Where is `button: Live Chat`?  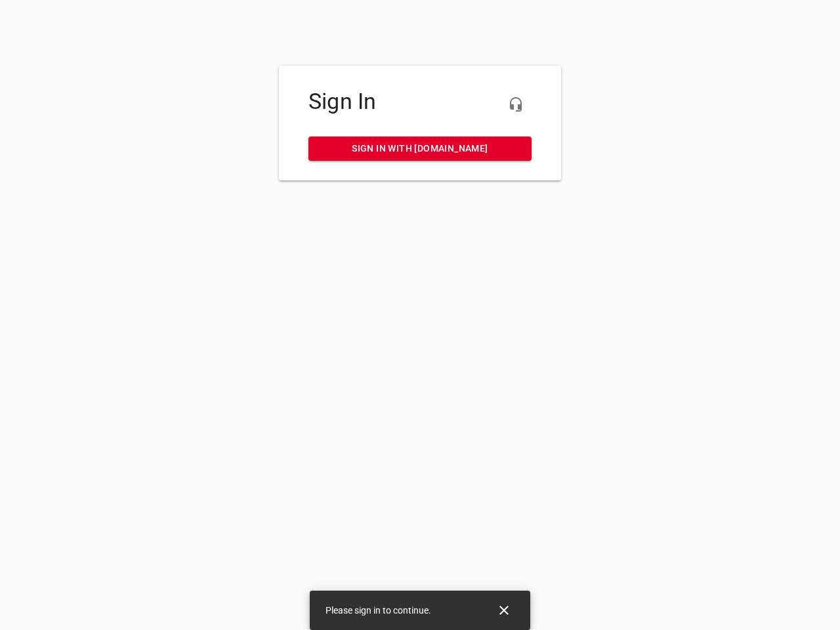 button: Live Chat is located at coordinates (516, 105).